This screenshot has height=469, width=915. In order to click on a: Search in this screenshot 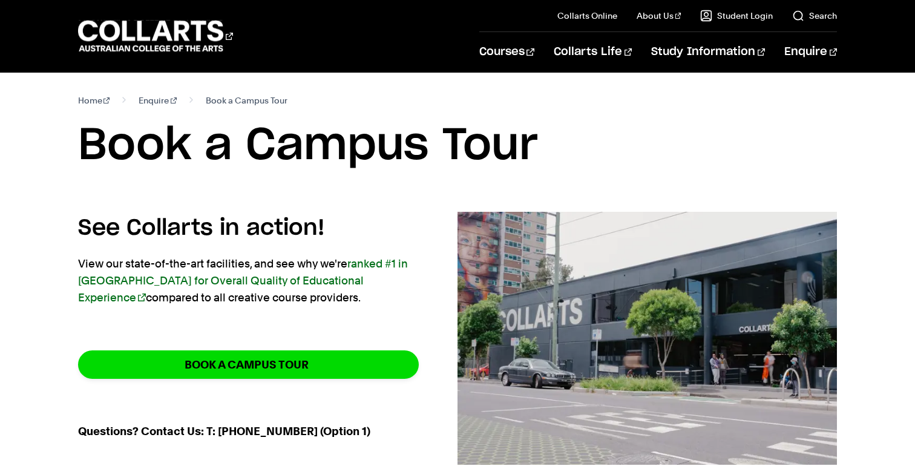, I will do `click(814, 16)`.